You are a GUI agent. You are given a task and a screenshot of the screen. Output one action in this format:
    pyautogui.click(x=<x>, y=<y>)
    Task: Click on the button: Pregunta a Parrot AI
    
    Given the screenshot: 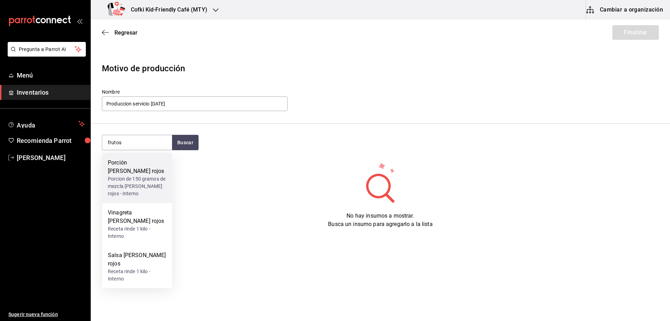 What is the action you would take?
    pyautogui.click(x=47, y=49)
    